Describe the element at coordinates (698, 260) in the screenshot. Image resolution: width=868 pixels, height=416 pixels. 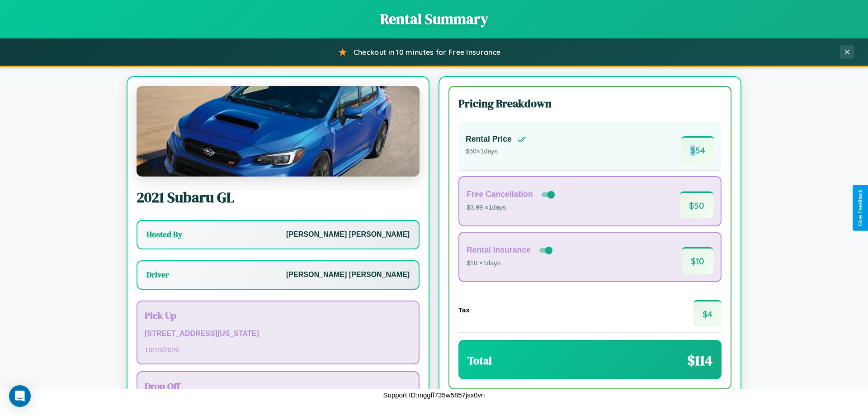
I see `span: $ 10` at that location.